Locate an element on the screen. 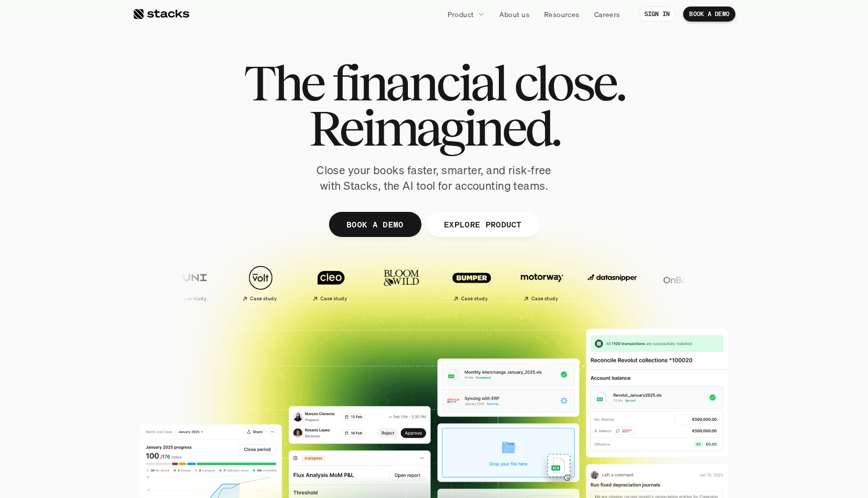  span: close. is located at coordinates (569, 83).